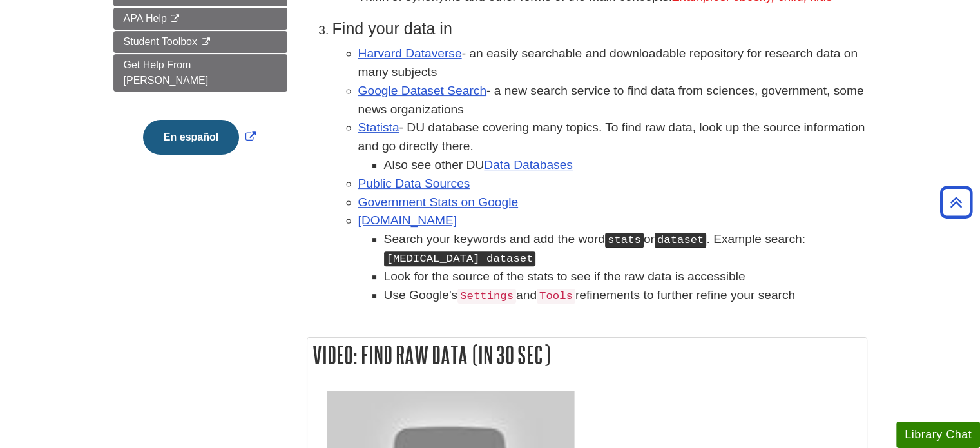  What do you see at coordinates (626, 295) in the screenshot?
I see `li: Use Google's and refinements to further refine your search` at bounding box center [626, 295].